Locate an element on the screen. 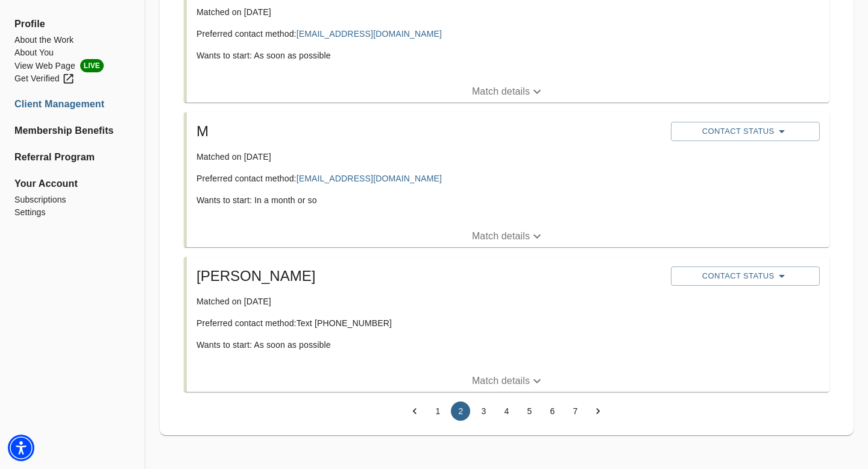 The height and width of the screenshot is (469, 868). button: Go to page 3 is located at coordinates (483, 411).